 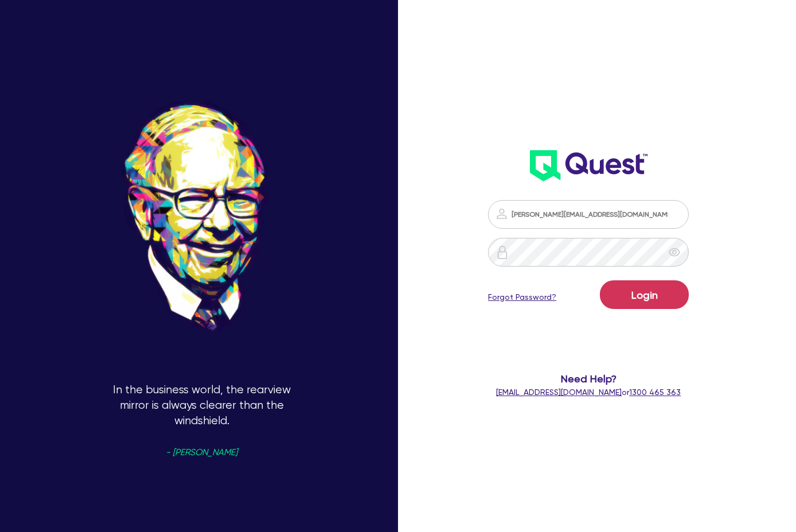 What do you see at coordinates (674, 252) in the screenshot?
I see `span: eye` at bounding box center [674, 252].